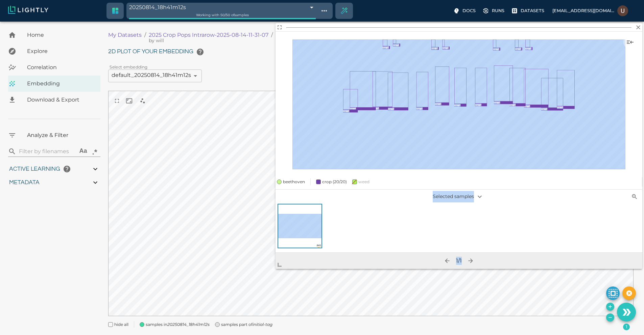 The height and width of the screenshot is (335, 644). I want to click on span: Metadata, so click(24, 182).